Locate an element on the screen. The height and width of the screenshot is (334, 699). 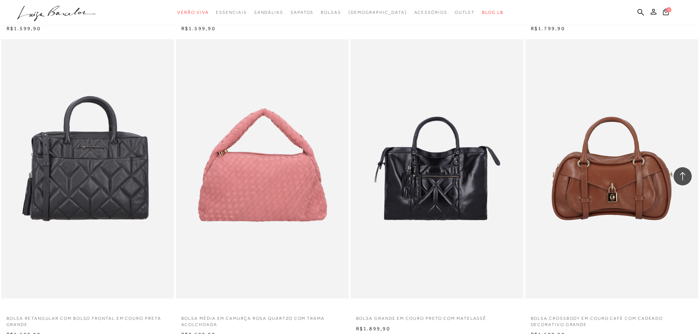
span: Essenciais is located at coordinates (231, 12).